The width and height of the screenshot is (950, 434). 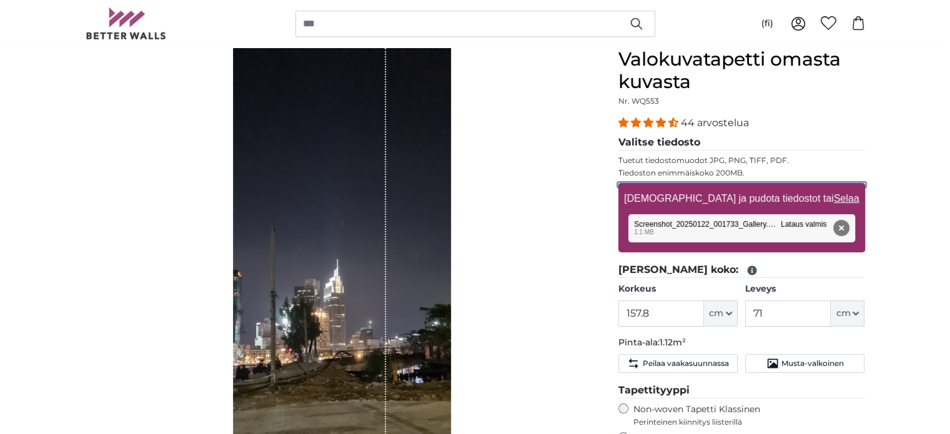 What do you see at coordinates (685, 364) in the screenshot?
I see `span: Peilaa vaakasuunnassa` at bounding box center [685, 364].